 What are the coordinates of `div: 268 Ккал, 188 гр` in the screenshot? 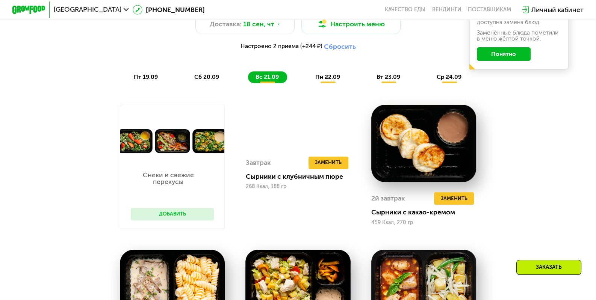 It's located at (298, 223).